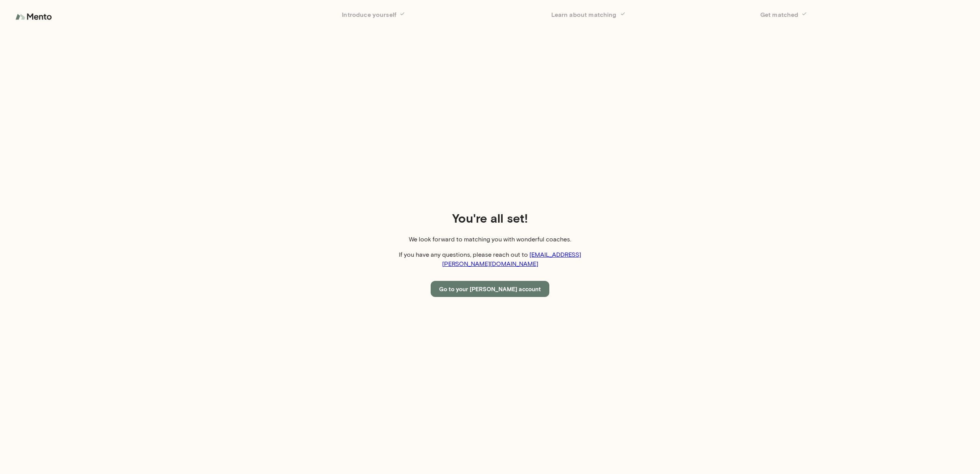  Describe the element at coordinates (490, 218) in the screenshot. I see `h4: You're all set!` at that location.